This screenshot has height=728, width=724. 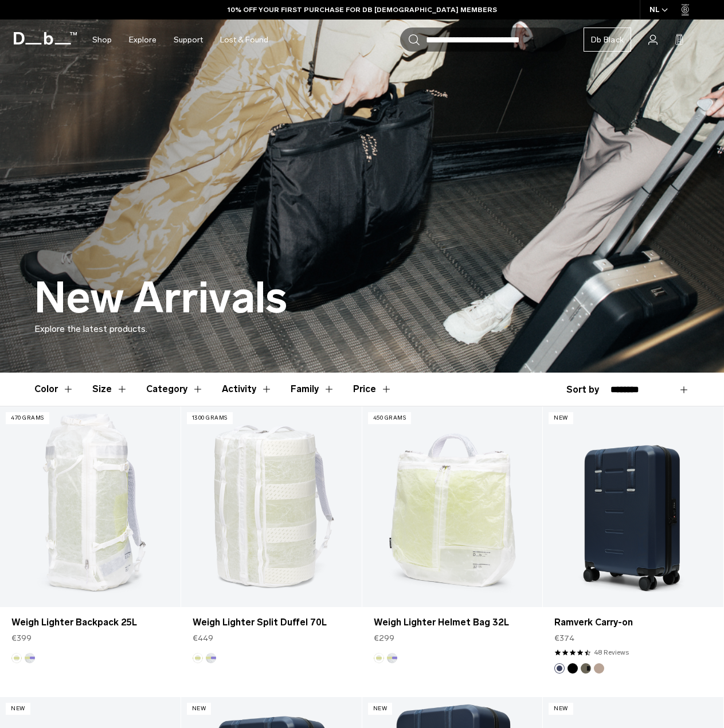 What do you see at coordinates (102, 39) in the screenshot?
I see `a: Shop` at bounding box center [102, 39].